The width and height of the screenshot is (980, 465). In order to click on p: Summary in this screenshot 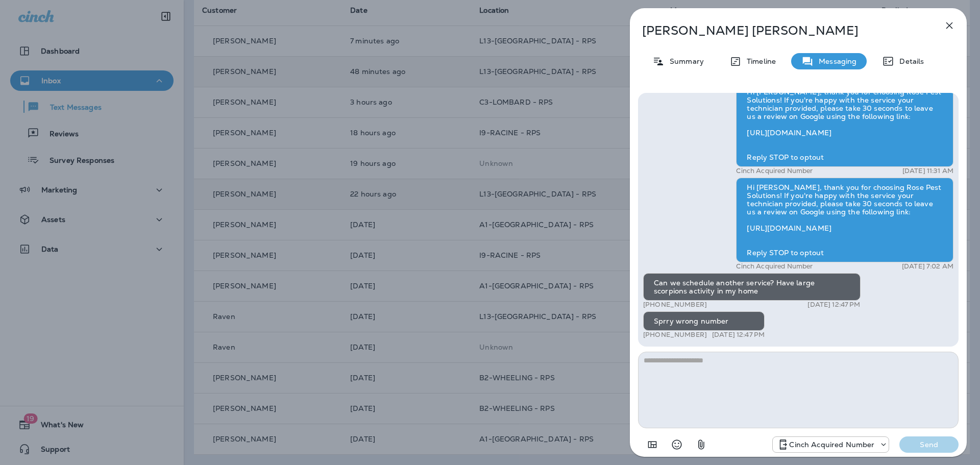, I will do `click(684, 62)`.